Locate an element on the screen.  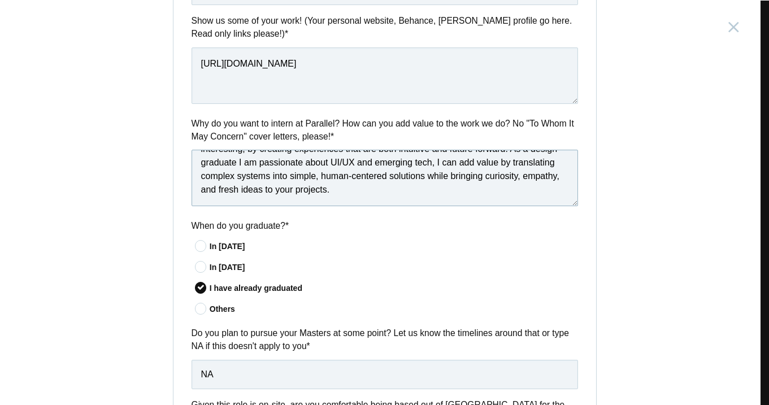
label: Do you plan to pursue your Masters at some point? Let us know the timelines around that or type N... is located at coordinates (385, 340).